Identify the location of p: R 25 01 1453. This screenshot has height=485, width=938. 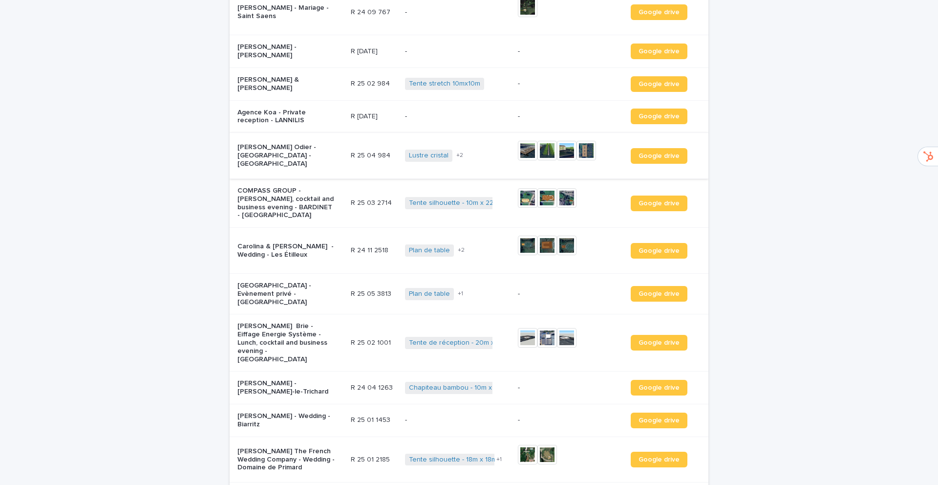
(371, 419).